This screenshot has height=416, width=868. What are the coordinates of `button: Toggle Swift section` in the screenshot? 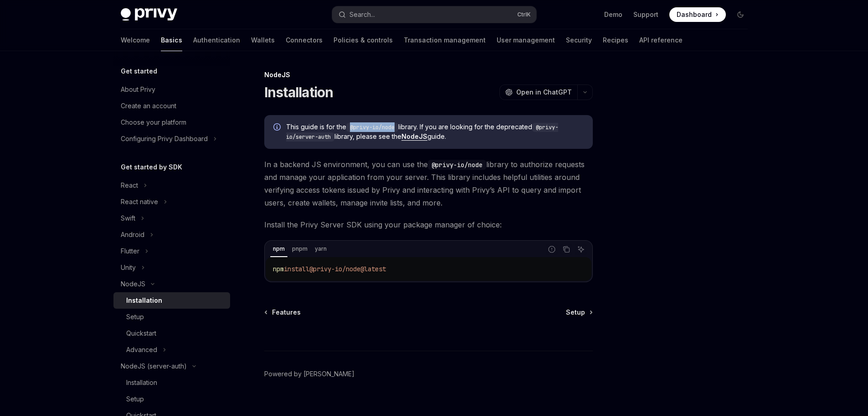 It's located at (172, 218).